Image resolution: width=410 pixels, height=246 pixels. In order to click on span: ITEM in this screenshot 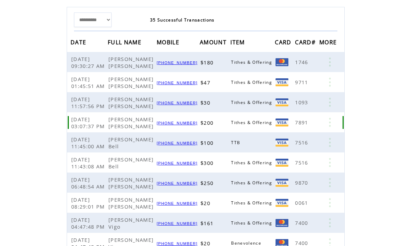, I will do `click(238, 43)`.